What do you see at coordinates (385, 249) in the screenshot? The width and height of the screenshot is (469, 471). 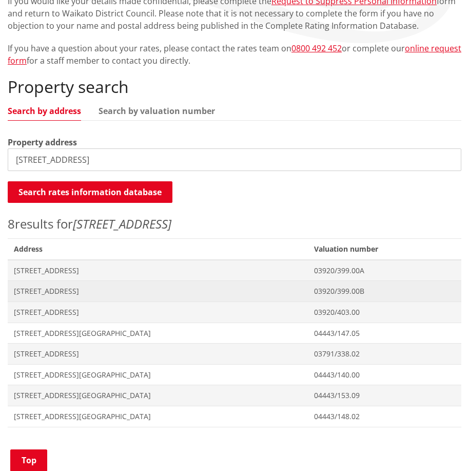 I see `span: Valuation number` at bounding box center [385, 249].